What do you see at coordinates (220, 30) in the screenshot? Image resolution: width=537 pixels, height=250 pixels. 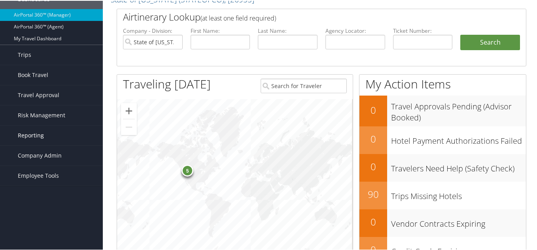 I see `label: First Name:` at bounding box center [220, 30].